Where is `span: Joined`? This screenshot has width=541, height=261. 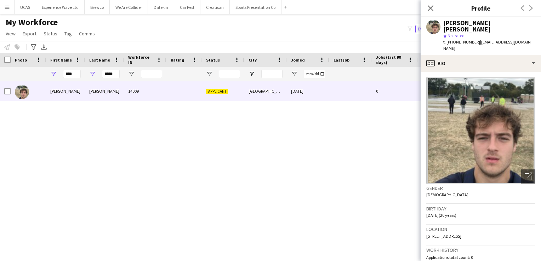
span: Joined is located at coordinates (298, 60).